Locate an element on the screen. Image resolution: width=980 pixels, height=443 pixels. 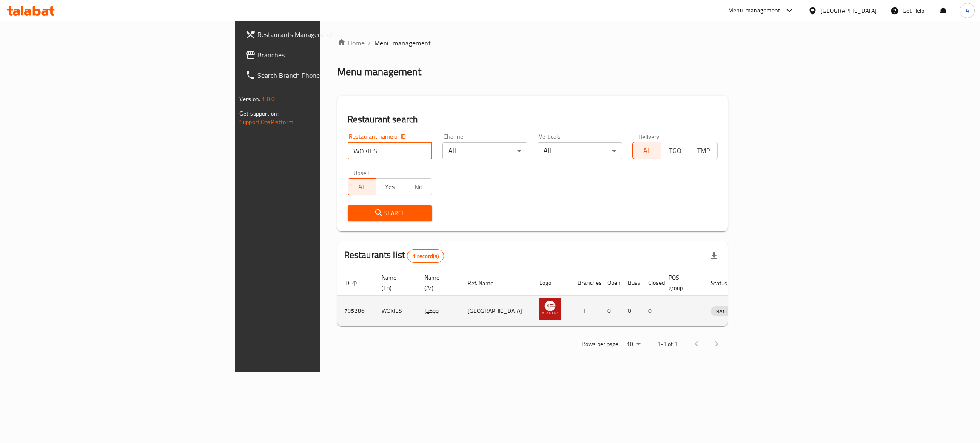
span: 1 record(s) is located at coordinates (426, 256).